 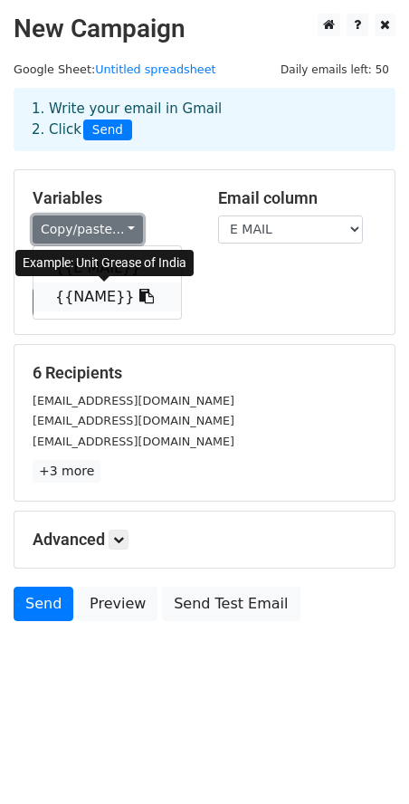 I want to click on a: Daily emails left: 50, so click(x=335, y=69).